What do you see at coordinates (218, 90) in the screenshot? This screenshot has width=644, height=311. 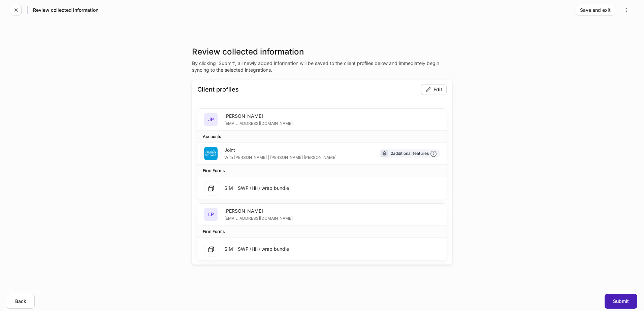 I see `div: Client profiles` at bounding box center [218, 90].